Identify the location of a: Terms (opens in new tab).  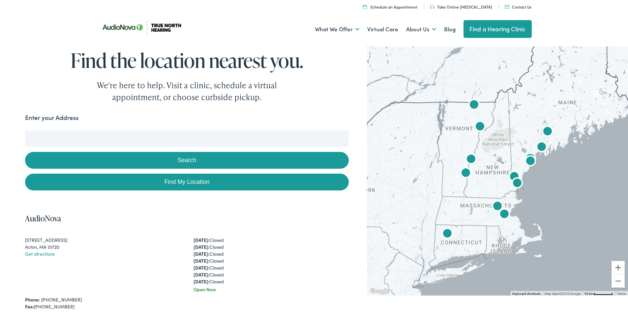
(622, 294).